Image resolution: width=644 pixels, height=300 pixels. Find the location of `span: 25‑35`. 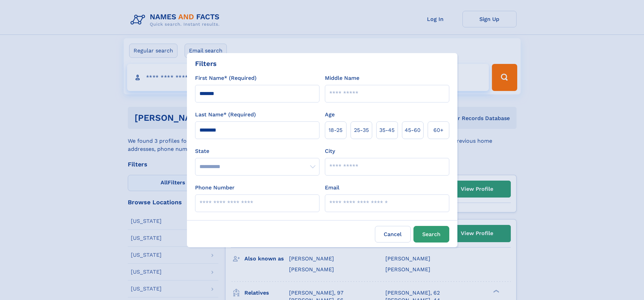

span: 25‑35 is located at coordinates (362, 131).